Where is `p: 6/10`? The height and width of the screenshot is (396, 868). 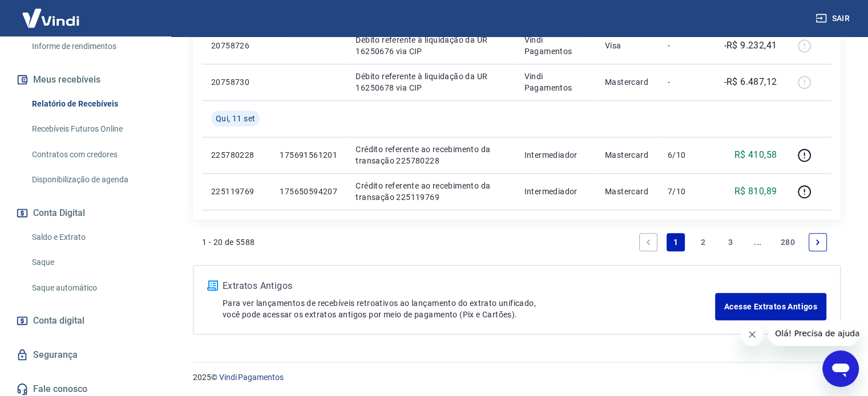 p: 6/10 is located at coordinates (684, 155).